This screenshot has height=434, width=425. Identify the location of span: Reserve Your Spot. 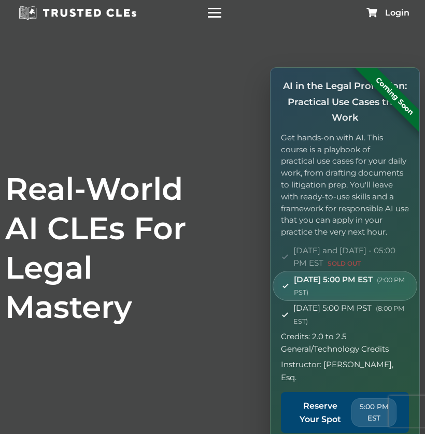
(320, 412).